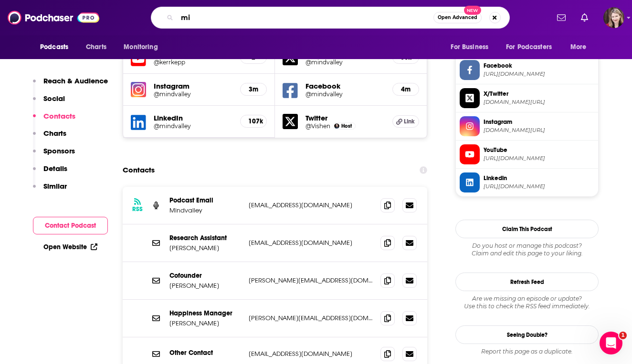 Image resolution: width=632 pixels, height=364 pixels. What do you see at coordinates (305, 17) in the screenshot?
I see `input: Search podcasts, credits, & more...` at bounding box center [305, 17].